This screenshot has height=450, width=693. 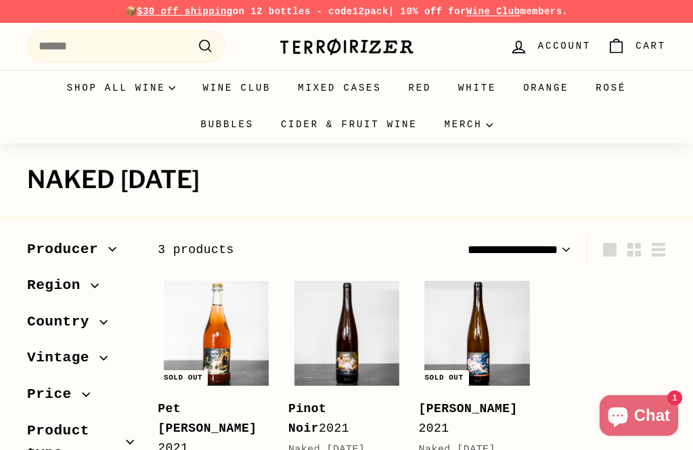 What do you see at coordinates (54, 394) in the screenshot?
I see `span: Price` at bounding box center [54, 394].